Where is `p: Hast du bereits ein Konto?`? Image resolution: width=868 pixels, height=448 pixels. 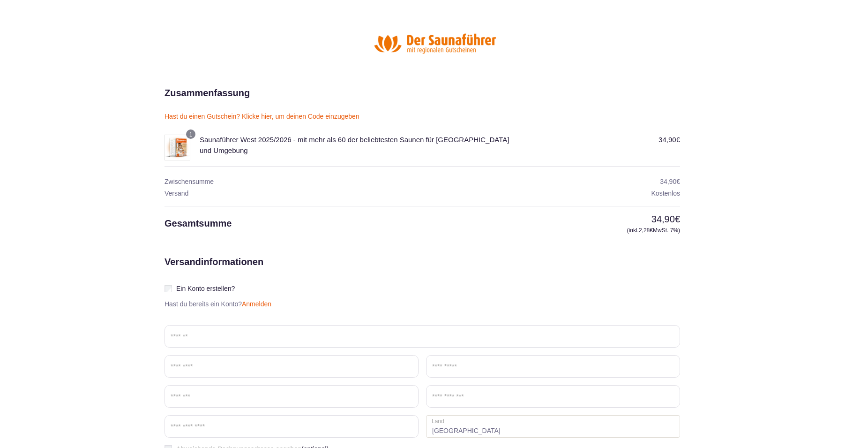 p: Hast du bereits ein Konto? is located at coordinates (218, 304).